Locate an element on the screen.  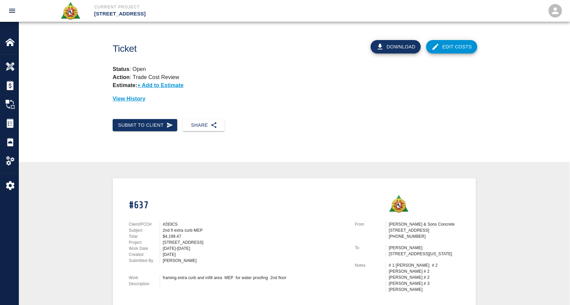
div: #283CS is located at coordinates (254, 224).